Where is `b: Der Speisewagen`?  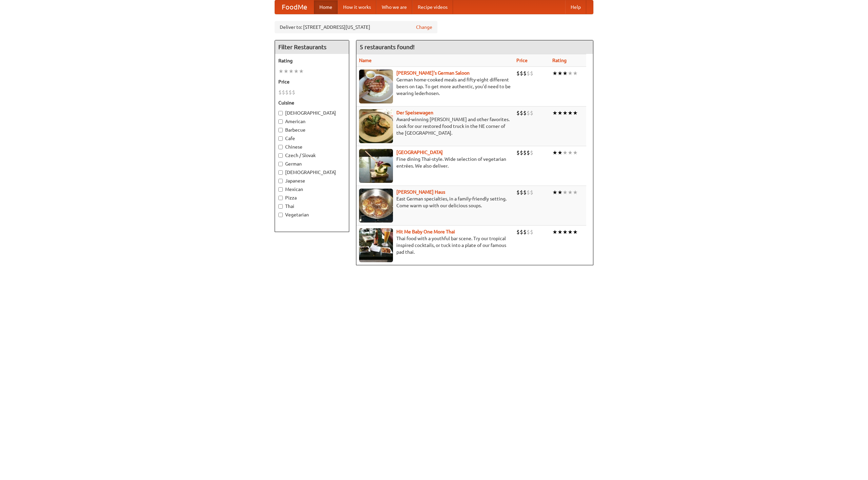
b: Der Speisewagen is located at coordinates (415, 113).